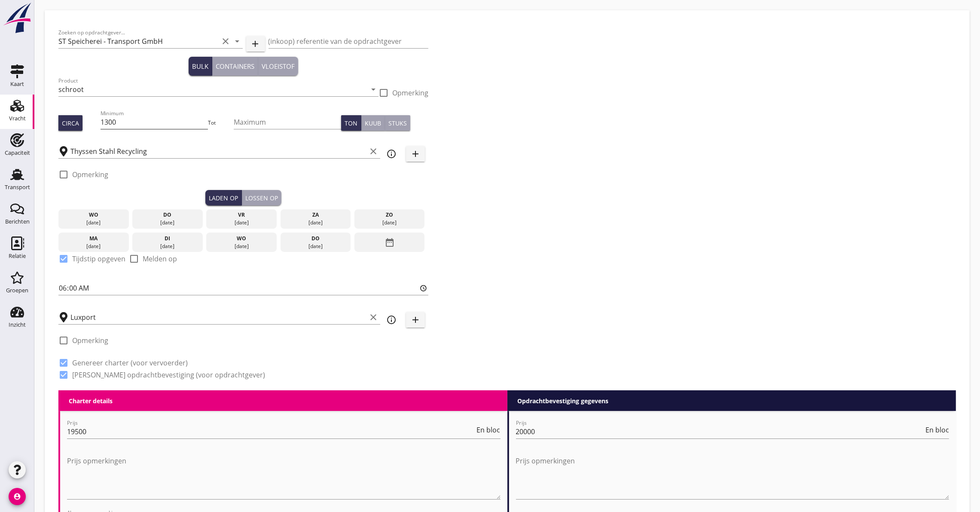  Describe the element at coordinates (218, 151) in the screenshot. I see `input: Laadplaats` at that location.